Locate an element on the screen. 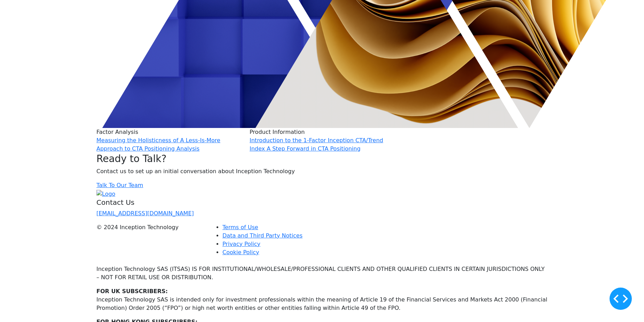  span: Product Information is located at coordinates (277, 132).